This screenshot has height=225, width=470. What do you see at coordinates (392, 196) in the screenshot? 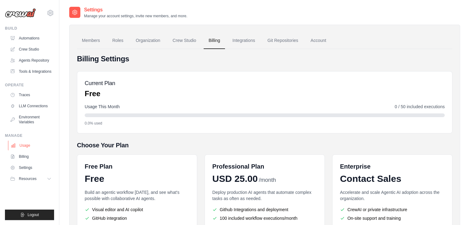
I see `p: Accelerate and scale Agentic AI adoption across the organization.` at bounding box center [392, 196].